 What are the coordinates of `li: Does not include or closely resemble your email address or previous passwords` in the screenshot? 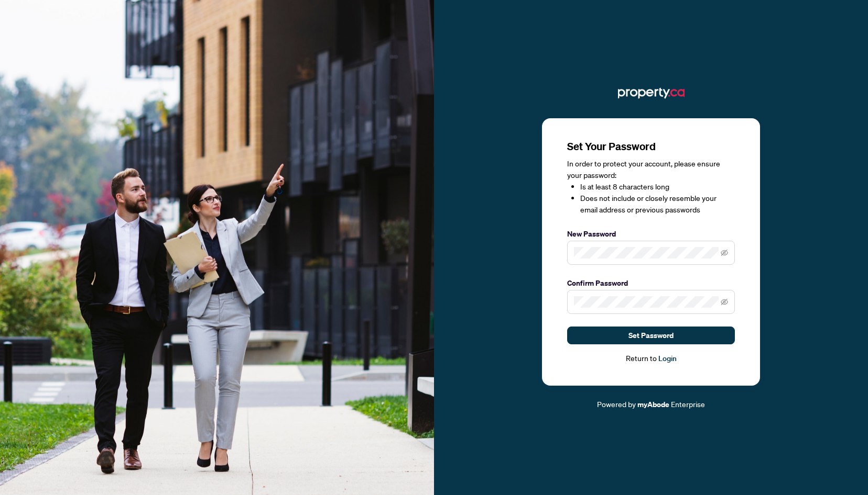 It's located at (657, 204).